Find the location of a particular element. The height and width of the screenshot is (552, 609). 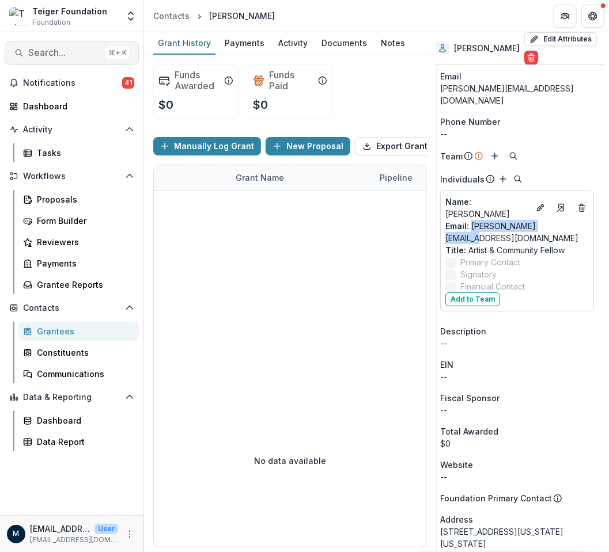

button: Open Data & Reporting is located at coordinates (71, 397).